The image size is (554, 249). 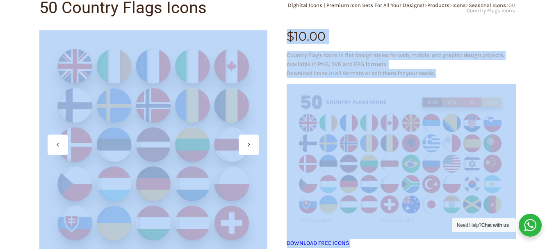 I want to click on span: Dighital Icons | Premium Icon Sets For All Your Designs!, so click(x=356, y=5).